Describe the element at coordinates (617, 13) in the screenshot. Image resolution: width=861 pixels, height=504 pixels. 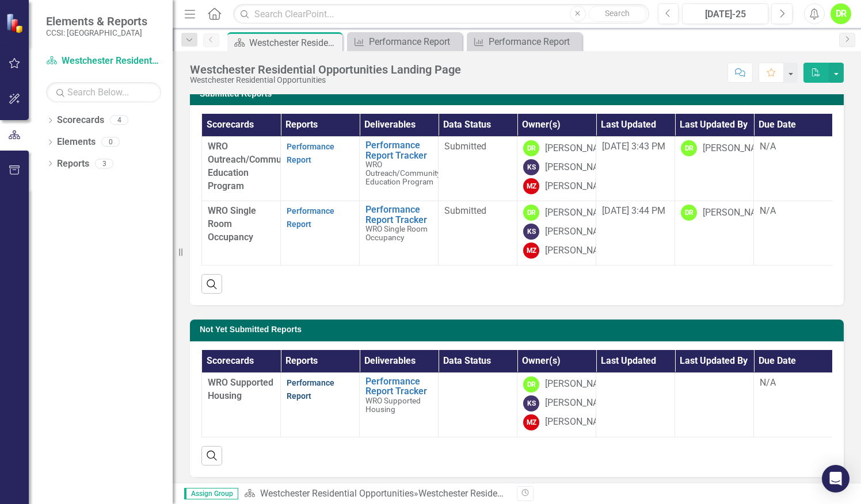
I see `span: Search` at that location.